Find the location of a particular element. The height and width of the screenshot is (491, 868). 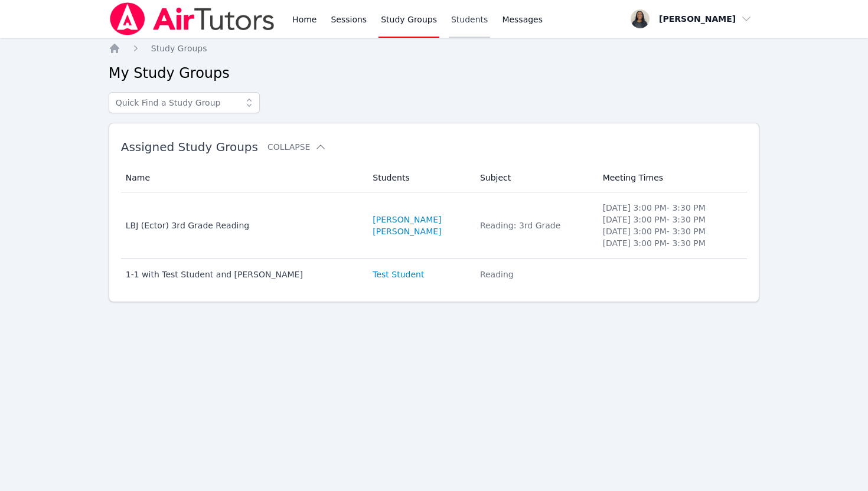

th: Students is located at coordinates (419, 177).